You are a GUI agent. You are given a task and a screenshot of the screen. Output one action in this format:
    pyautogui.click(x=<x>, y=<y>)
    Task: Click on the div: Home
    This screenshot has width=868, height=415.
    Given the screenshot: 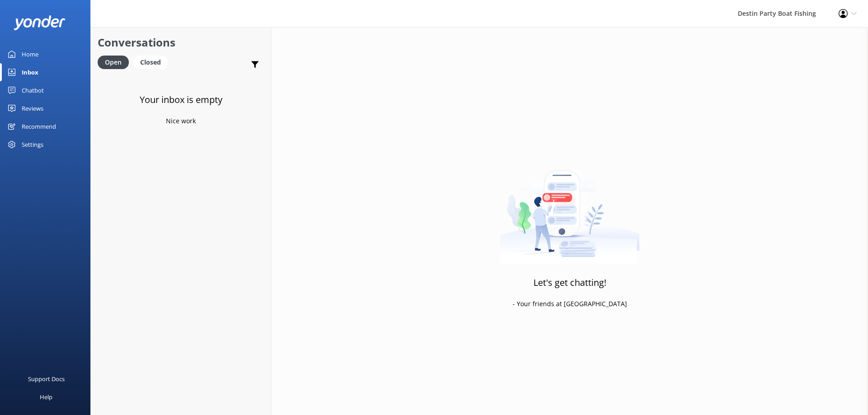 What is the action you would take?
    pyautogui.click(x=30, y=54)
    